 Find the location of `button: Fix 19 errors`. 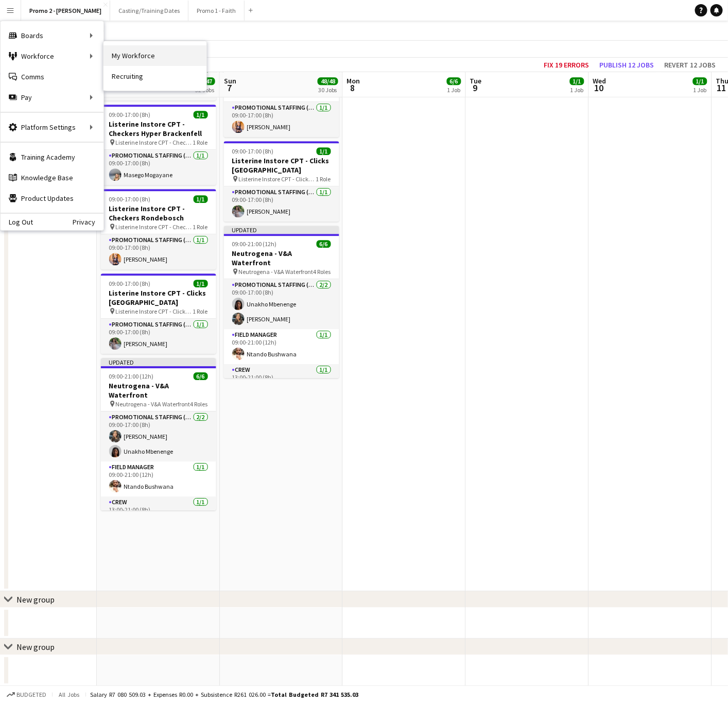

button: Fix 19 errors is located at coordinates (566, 65).